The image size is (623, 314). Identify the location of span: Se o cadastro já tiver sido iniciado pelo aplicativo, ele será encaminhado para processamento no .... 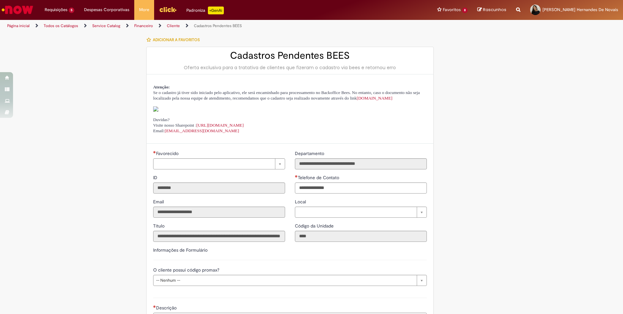
(287, 95).